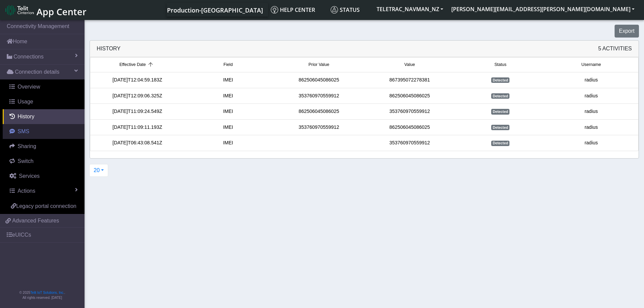 This screenshot has width=644, height=308. Describe the element at coordinates (591, 65) in the screenshot. I see `span: Username` at that location.